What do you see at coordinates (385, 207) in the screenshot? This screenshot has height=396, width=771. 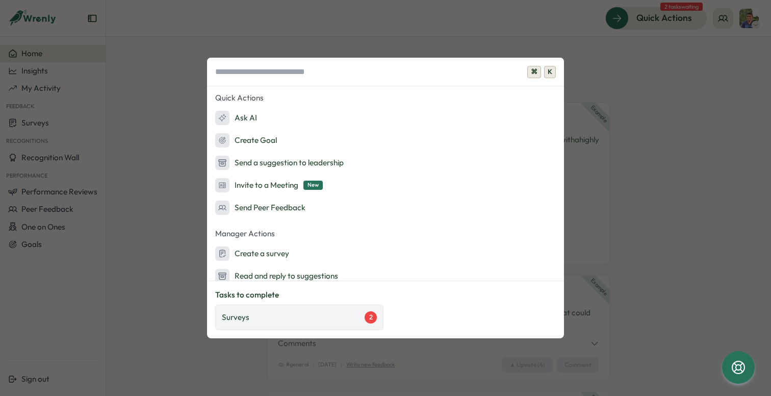 I see `button: Send Peer Feedback` at bounding box center [385, 207].